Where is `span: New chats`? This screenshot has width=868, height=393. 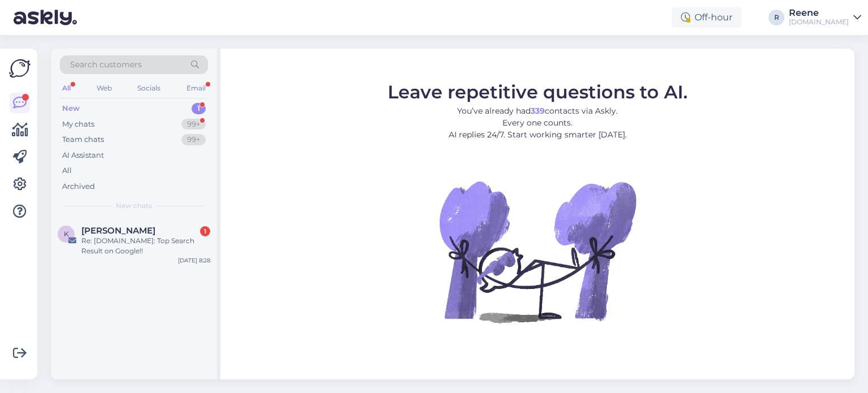
span: New chats is located at coordinates (134, 206).